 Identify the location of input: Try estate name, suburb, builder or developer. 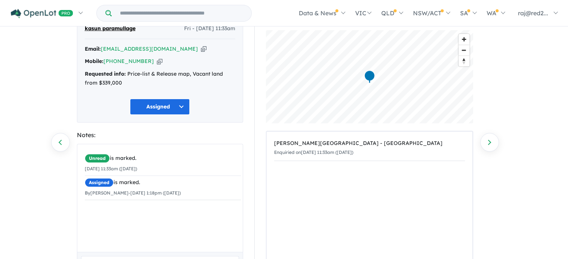
(181, 13).